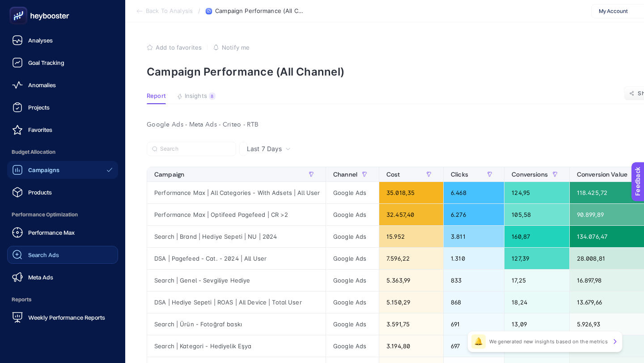  Describe the element at coordinates (46, 63) in the screenshot. I see `span: Goal Tracking` at that location.